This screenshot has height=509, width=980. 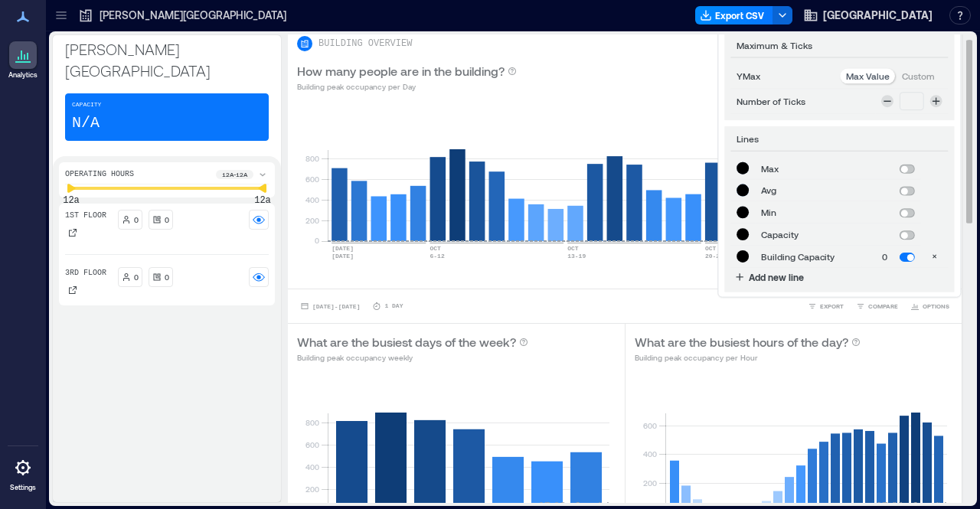 I want to click on tspan: 0, so click(x=317, y=240).